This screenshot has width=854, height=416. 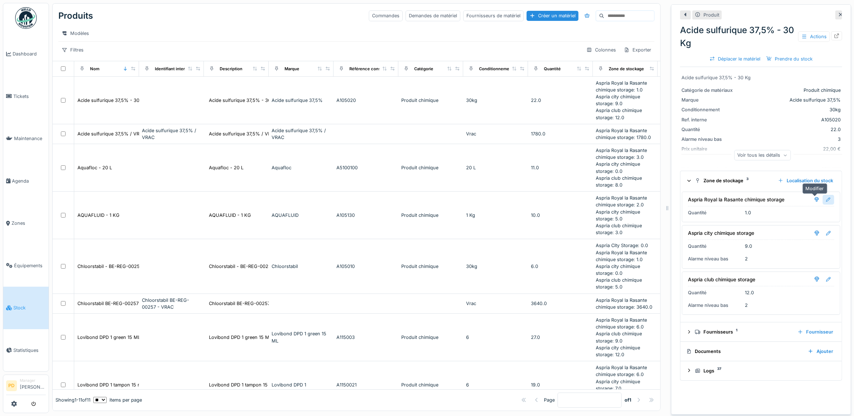 What do you see at coordinates (12, 386) in the screenshot?
I see `li: PD` at bounding box center [12, 386].